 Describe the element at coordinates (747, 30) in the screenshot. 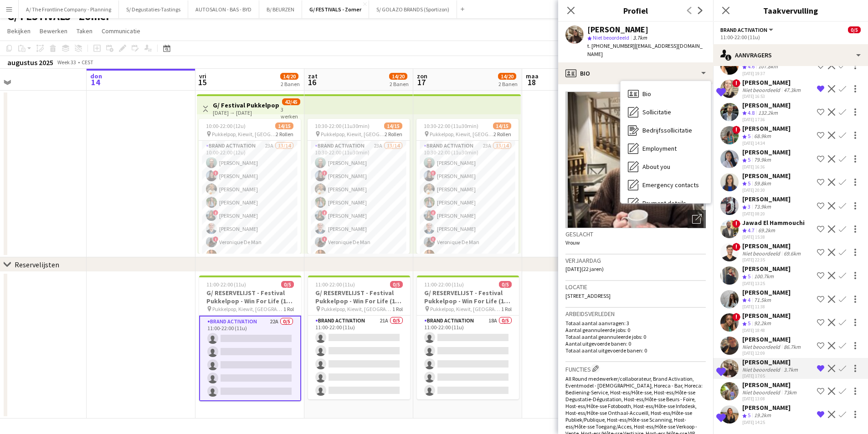

I see `button: Brand Activation` at that location.